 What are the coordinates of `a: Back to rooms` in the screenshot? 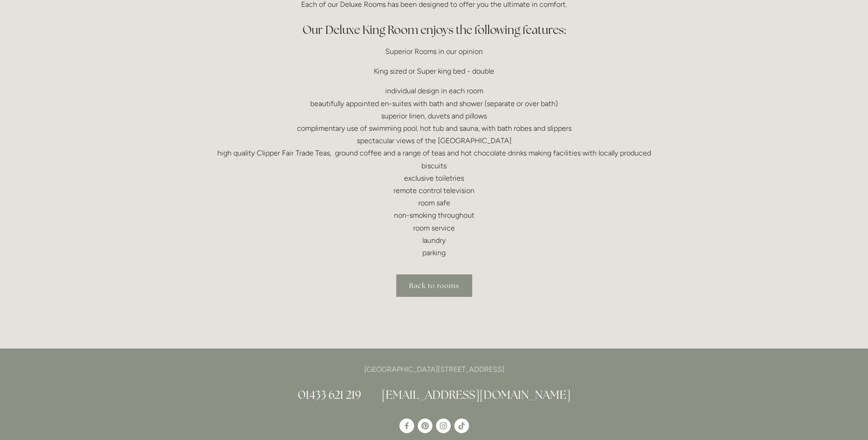 It's located at (434, 285).